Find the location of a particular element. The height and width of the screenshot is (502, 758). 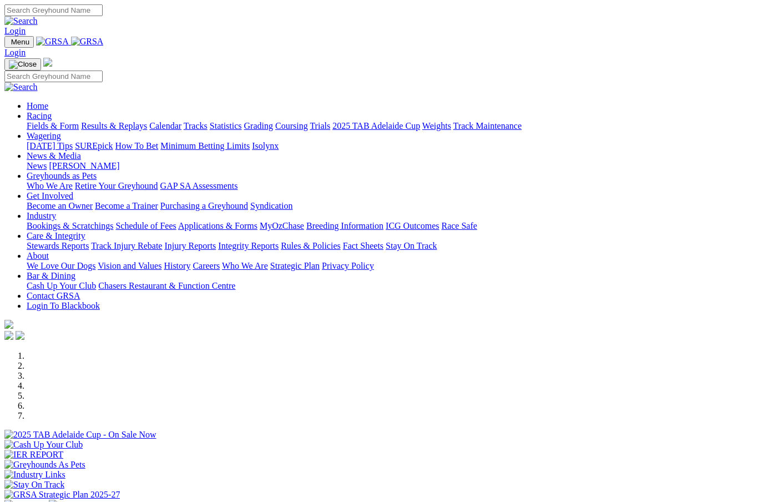

img: Close is located at coordinates (23, 64).